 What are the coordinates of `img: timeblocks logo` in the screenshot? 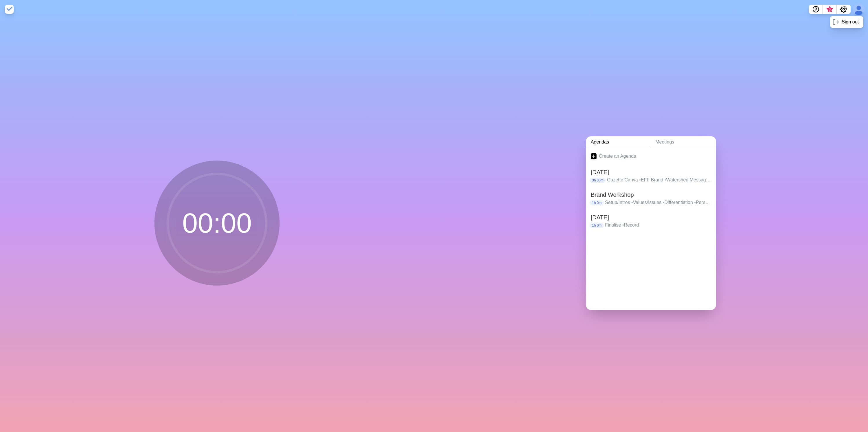 It's located at (9, 9).